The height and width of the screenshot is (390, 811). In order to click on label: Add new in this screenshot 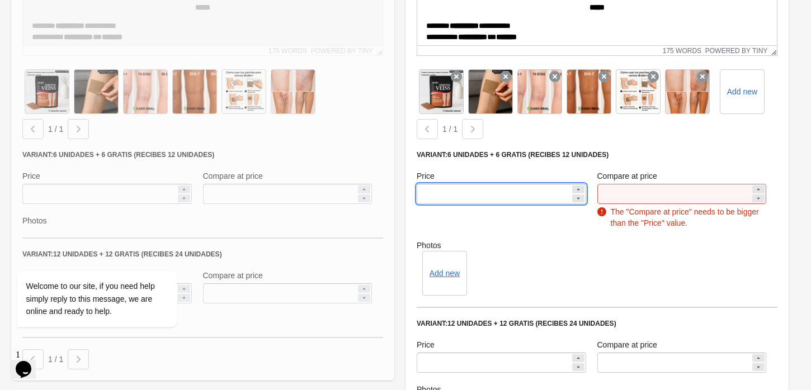, I will do `click(742, 92)`.